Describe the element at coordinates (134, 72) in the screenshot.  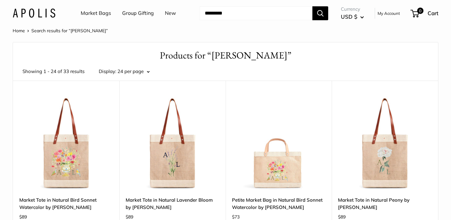
I see `button: 24 per page` at that location.